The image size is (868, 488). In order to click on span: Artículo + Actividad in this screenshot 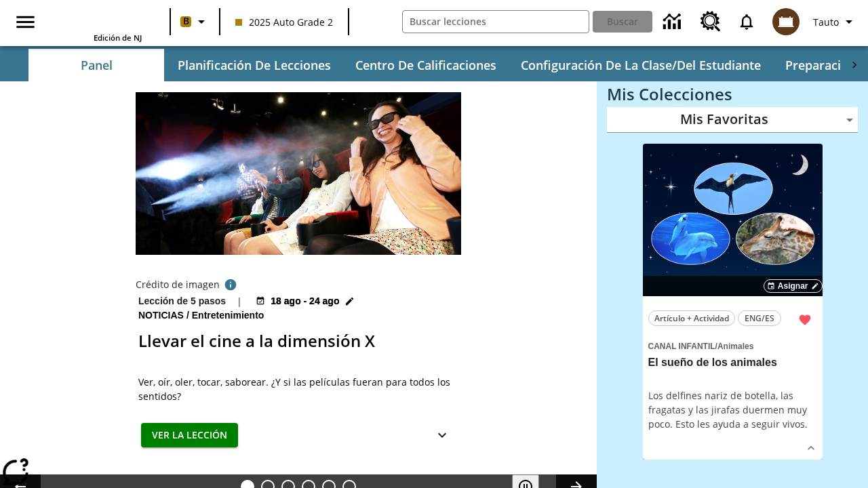, I will do `click(691, 318)`.